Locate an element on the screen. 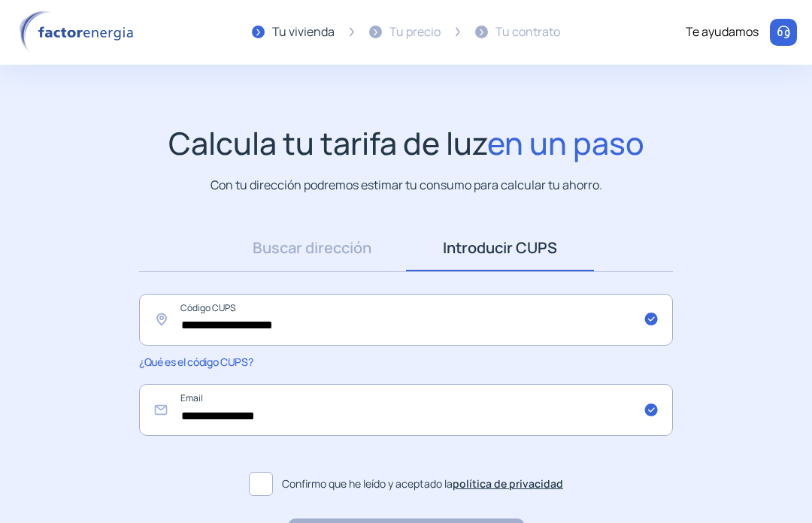  img: llamar is located at coordinates (784, 32).